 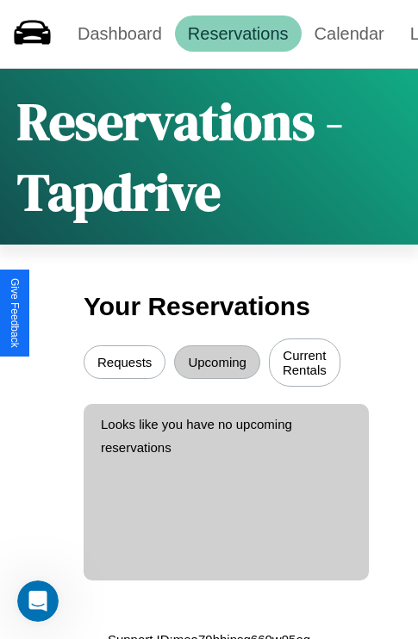 I want to click on a: Dashboard, so click(x=120, y=34).